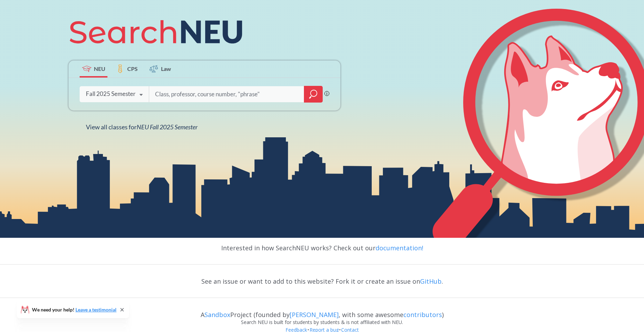 This screenshot has width=644, height=332. What do you see at coordinates (133, 68) in the screenshot?
I see `span: CPS` at bounding box center [133, 68].